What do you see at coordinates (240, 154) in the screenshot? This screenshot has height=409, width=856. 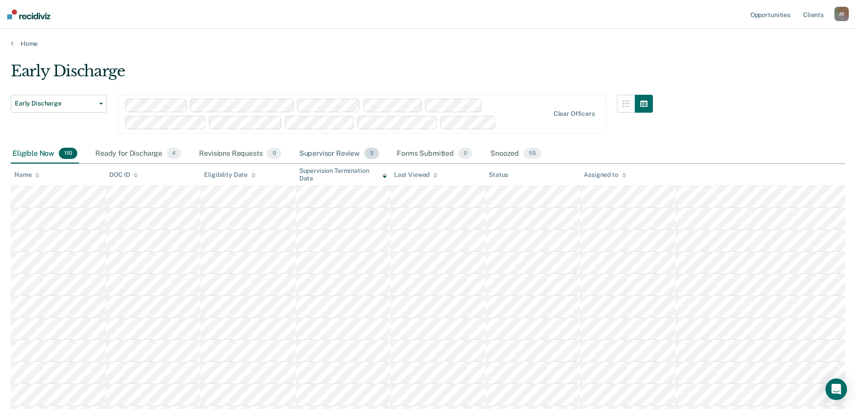 I see `div: Revisions Requests0` at bounding box center [240, 154].